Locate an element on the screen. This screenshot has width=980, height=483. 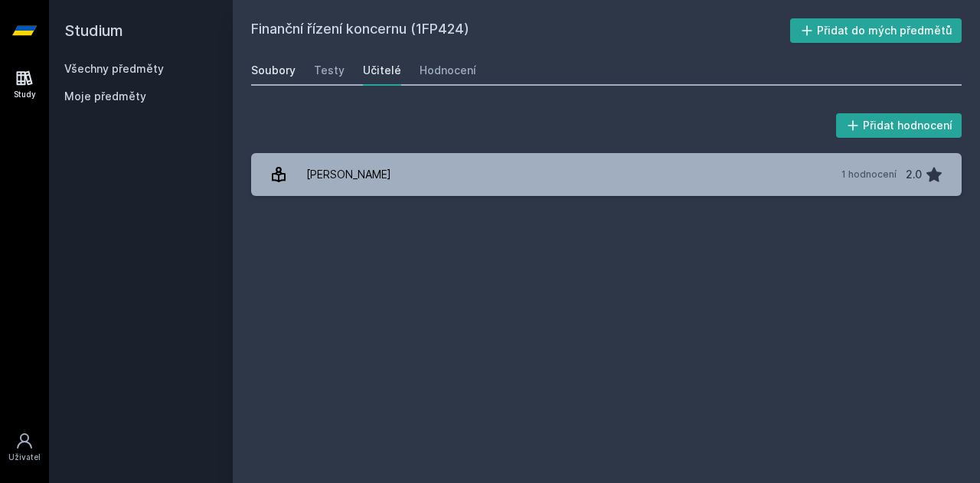
button: Přidat hodnocení is located at coordinates (899, 126).